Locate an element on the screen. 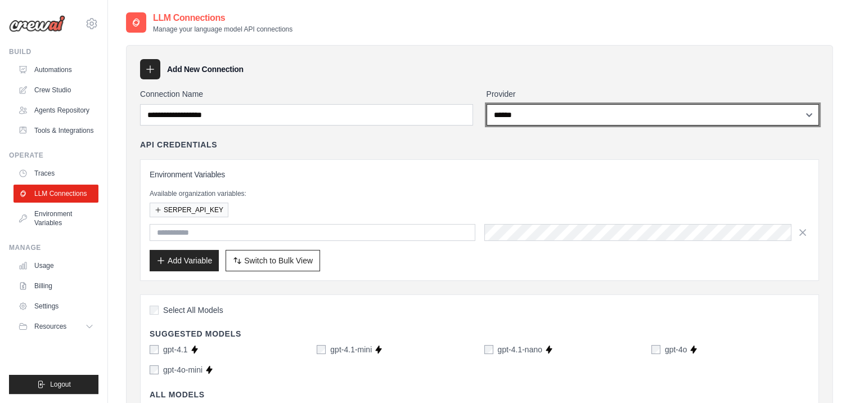 This screenshot has height=403, width=851. input: Select All Models is located at coordinates (154, 310).